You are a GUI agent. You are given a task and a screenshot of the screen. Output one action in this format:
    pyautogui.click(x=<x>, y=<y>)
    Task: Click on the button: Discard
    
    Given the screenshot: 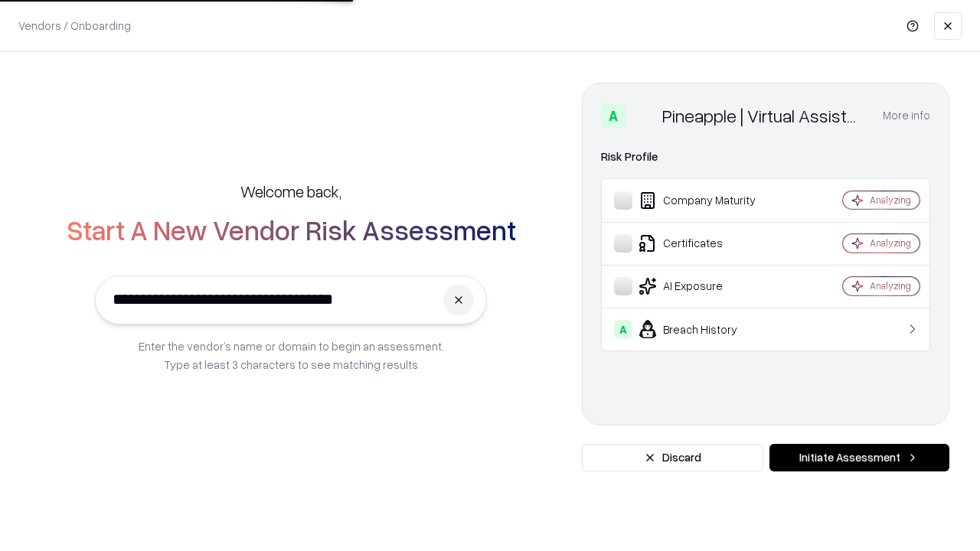 What is the action you would take?
    pyautogui.click(x=672, y=458)
    